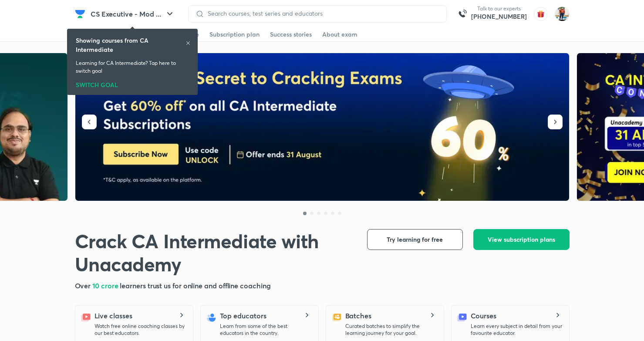  What do you see at coordinates (462, 14) in the screenshot?
I see `img: call-us` at bounding box center [462, 14].